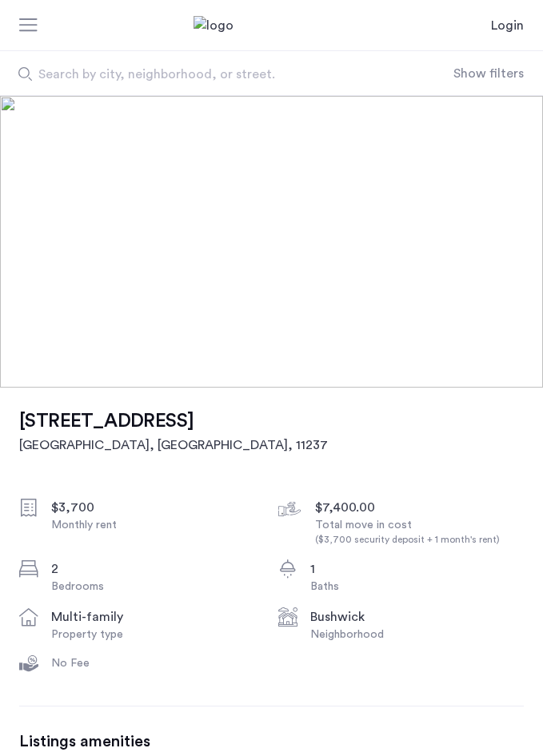 Image resolution: width=543 pixels, height=756 pixels. Describe the element at coordinates (507, 26) in the screenshot. I see `a: Login` at that location.